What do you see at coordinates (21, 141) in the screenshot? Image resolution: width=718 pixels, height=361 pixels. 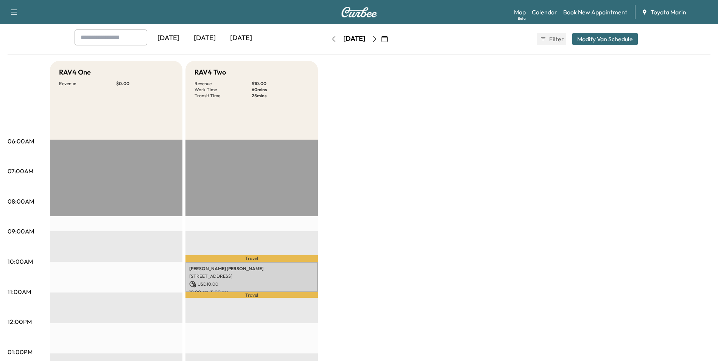 I see `p: 06:00AM` at bounding box center [21, 141].